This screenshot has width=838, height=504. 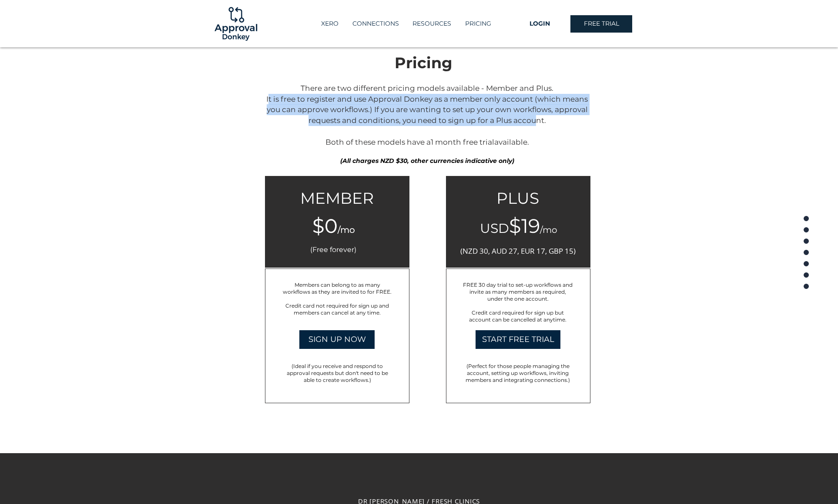 What do you see at coordinates (325, 226) in the screenshot?
I see `span: $0` at bounding box center [325, 226].